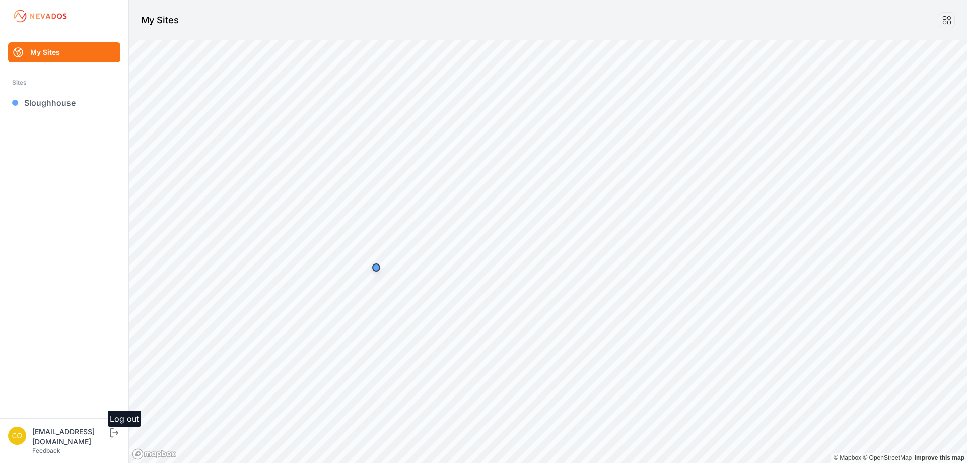 This screenshot has width=967, height=463. What do you see at coordinates (154, 454) in the screenshot?
I see `a: Mapbox logo` at bounding box center [154, 454].